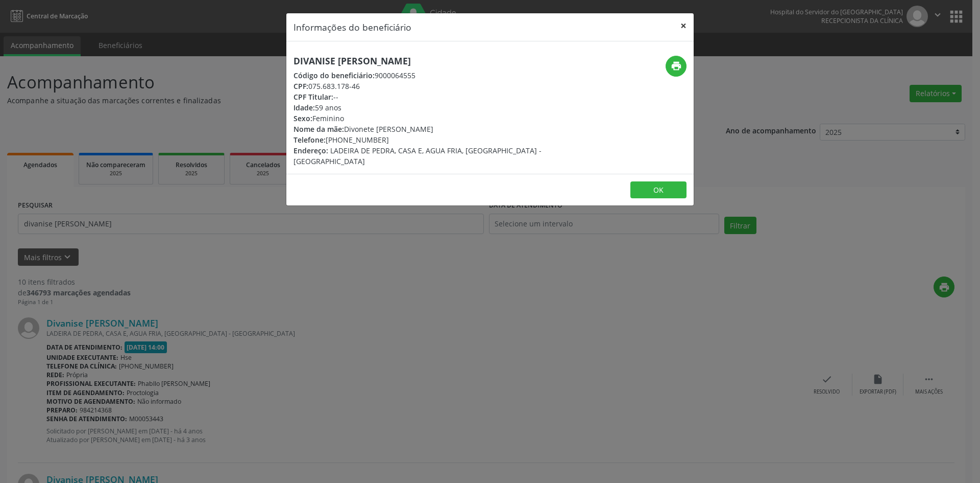 The height and width of the screenshot is (483, 980). What do you see at coordinates (319, 129) in the screenshot?
I see `span: Nome da mãe:` at bounding box center [319, 129].